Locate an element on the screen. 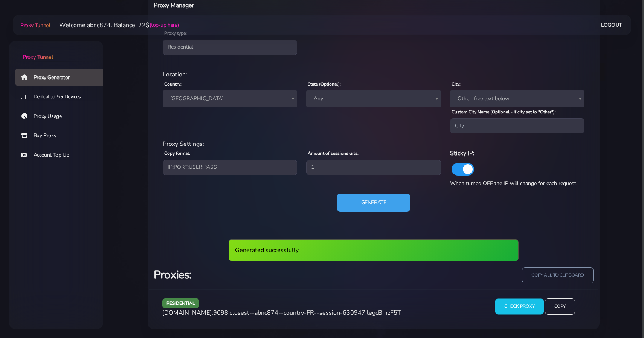 This screenshot has height=338, width=644. a: (top-up here) is located at coordinates (164, 25).